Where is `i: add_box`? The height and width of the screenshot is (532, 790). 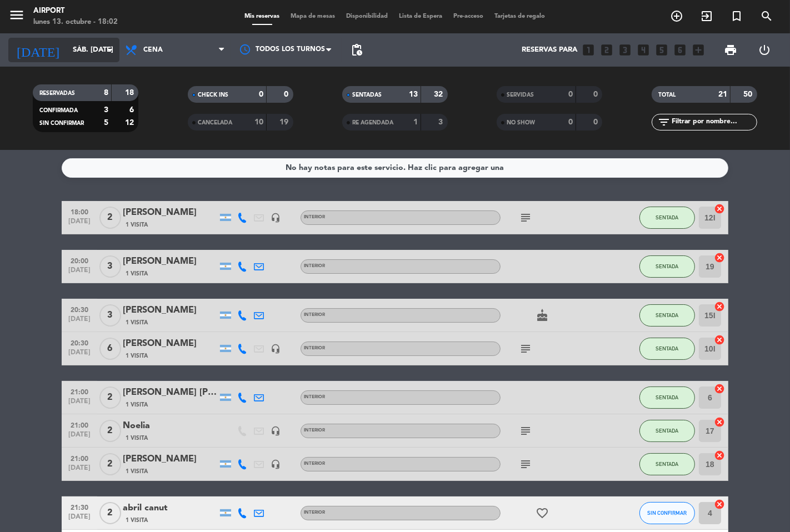 i: add_box is located at coordinates (698, 50).